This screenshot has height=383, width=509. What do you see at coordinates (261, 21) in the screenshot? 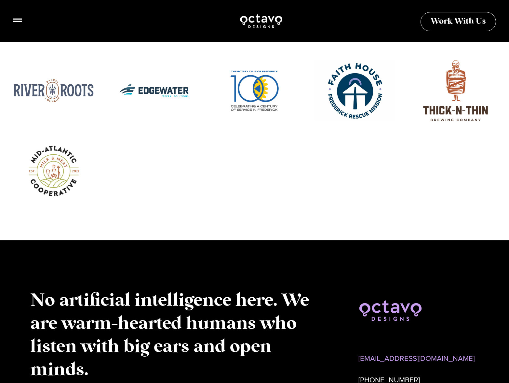
I see `img: Octavo Designs Logo in White` at bounding box center [261, 21].